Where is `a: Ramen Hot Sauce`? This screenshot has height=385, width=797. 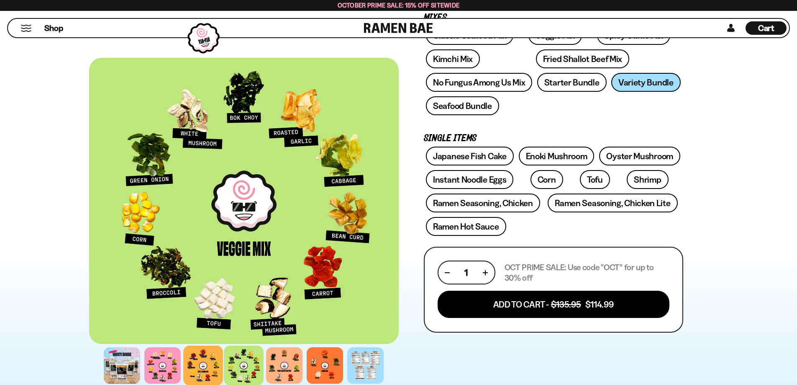
a: Ramen Hot Sauce is located at coordinates (466, 226).